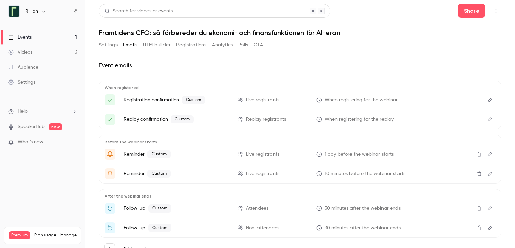 This screenshot has width=515, height=248. I want to click on button: Emails, so click(130, 45).